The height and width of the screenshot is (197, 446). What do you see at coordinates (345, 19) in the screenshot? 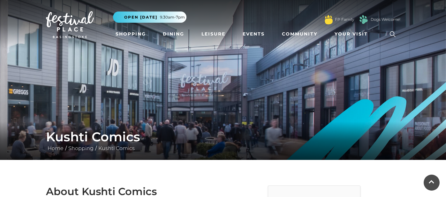
I see `a: FP Family` at bounding box center [345, 19].